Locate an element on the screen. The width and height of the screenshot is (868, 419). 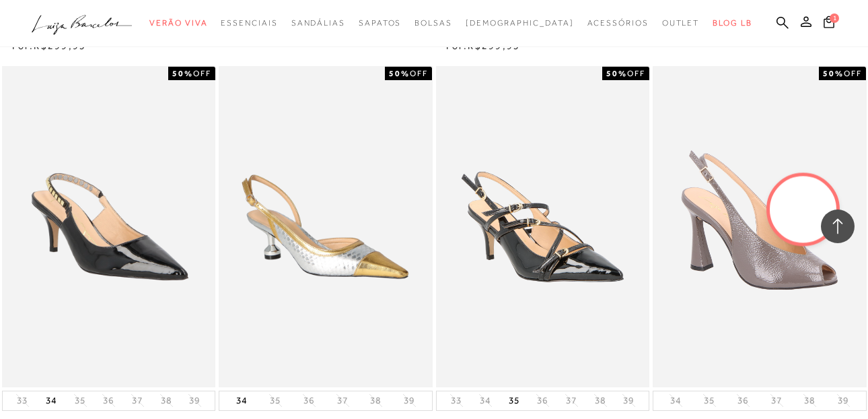
span: Sapatos is located at coordinates (380, 23).